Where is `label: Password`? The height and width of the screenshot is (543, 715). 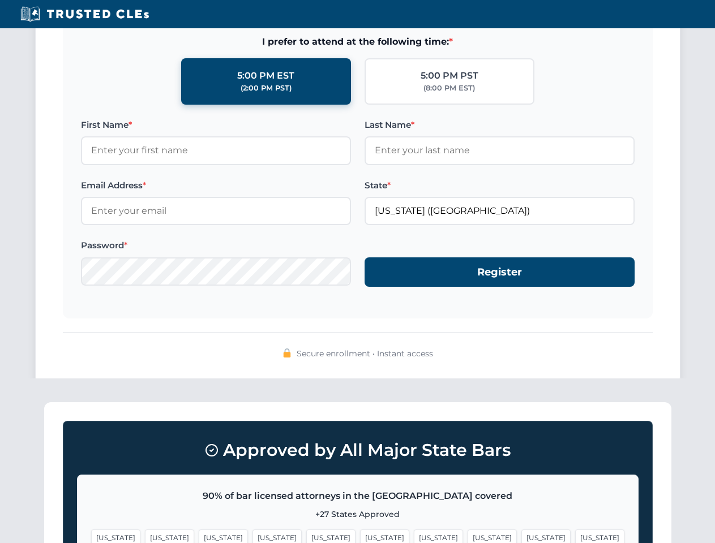 label: Password is located at coordinates (216, 246).